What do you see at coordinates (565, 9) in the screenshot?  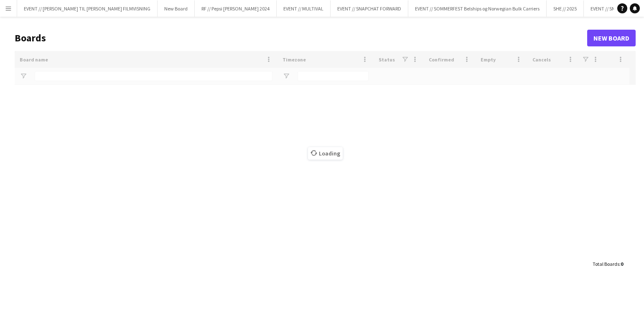 I see `button: SHE // 2025` at bounding box center [565, 9].